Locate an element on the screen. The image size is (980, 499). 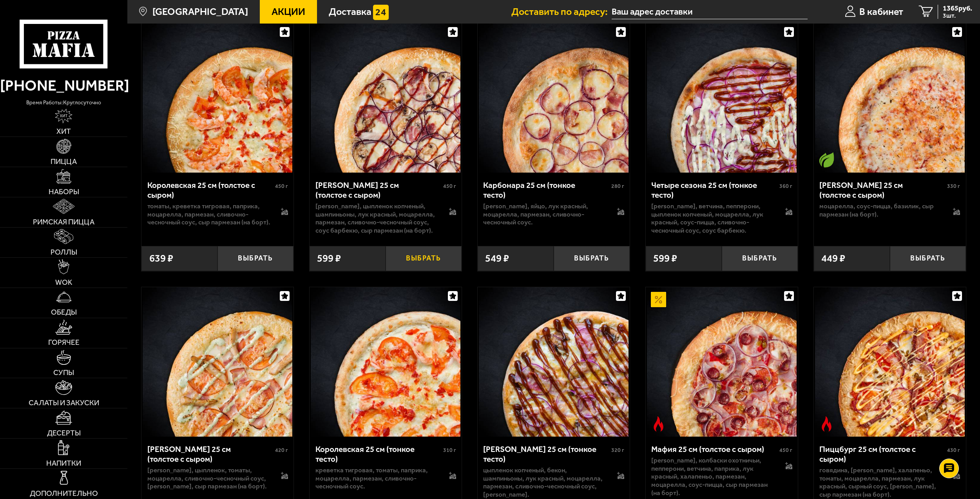
a: Острое блюдоПиццбург 25 см (толстое с сыром) is located at coordinates (890, 362).